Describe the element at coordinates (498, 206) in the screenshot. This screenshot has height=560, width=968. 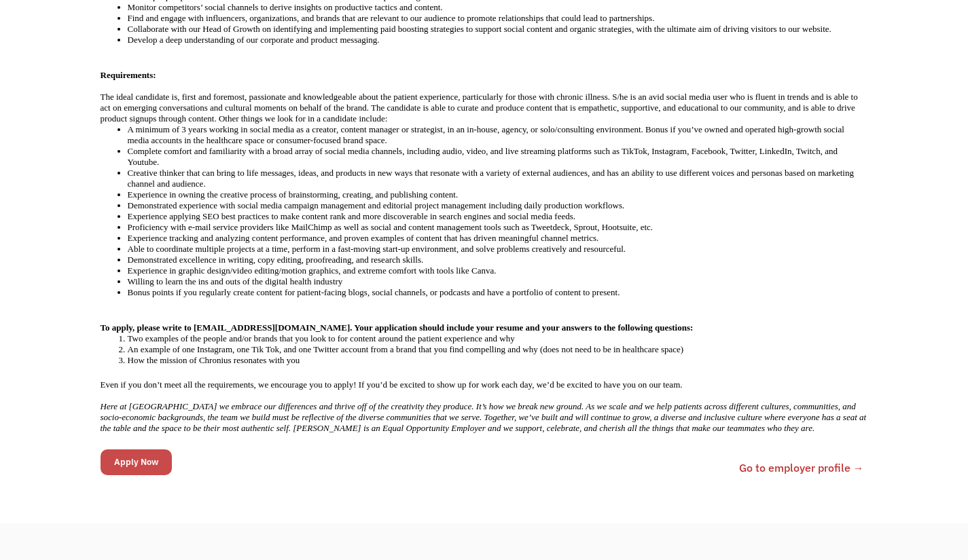
I see `li: Demonstrated experience with social media campaign management and editorial project management in...` at that location.